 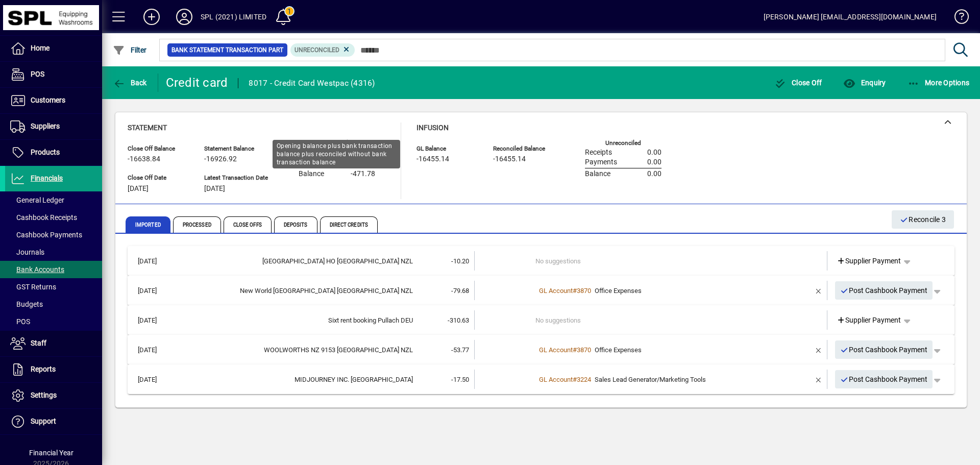 What do you see at coordinates (311, 84) in the screenshot?
I see `div: 8017 - Credit Card Westpac (4316)` at bounding box center [311, 84].